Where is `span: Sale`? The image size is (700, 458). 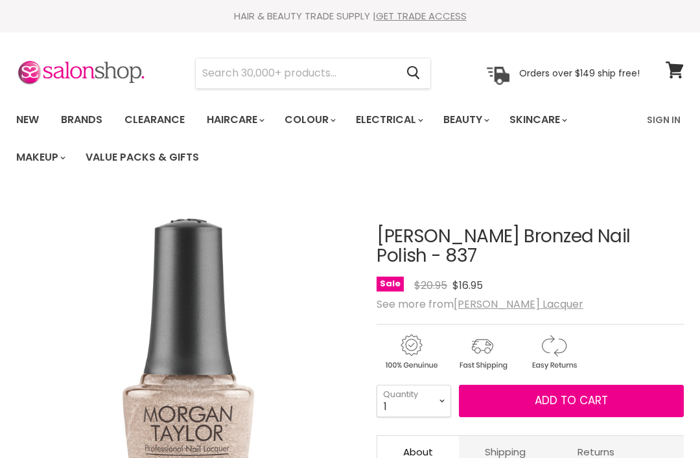 span: Sale is located at coordinates (390, 284).